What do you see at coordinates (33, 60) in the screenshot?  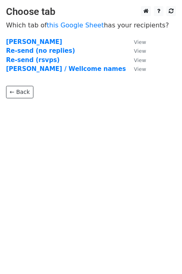 I see `a: Re-send (rsvps)` at bounding box center [33, 60].